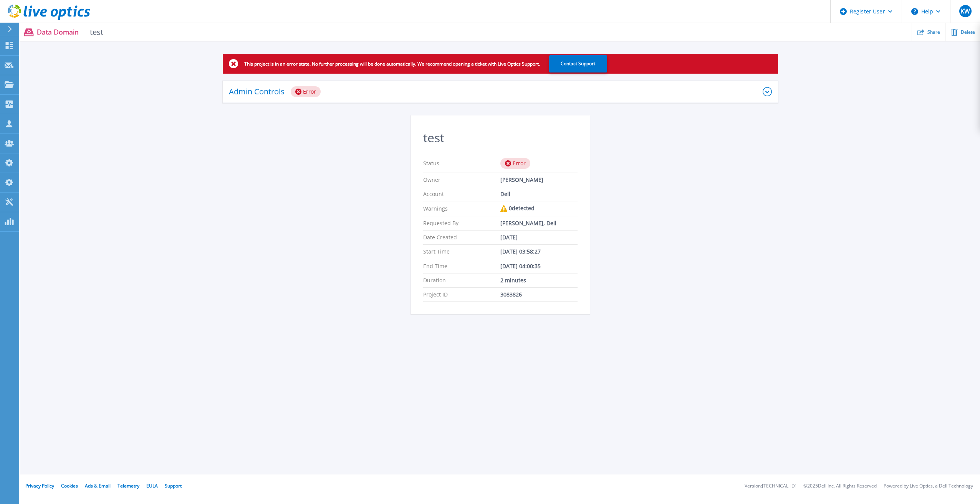 The image size is (980, 504). I want to click on p: Status, so click(462, 163).